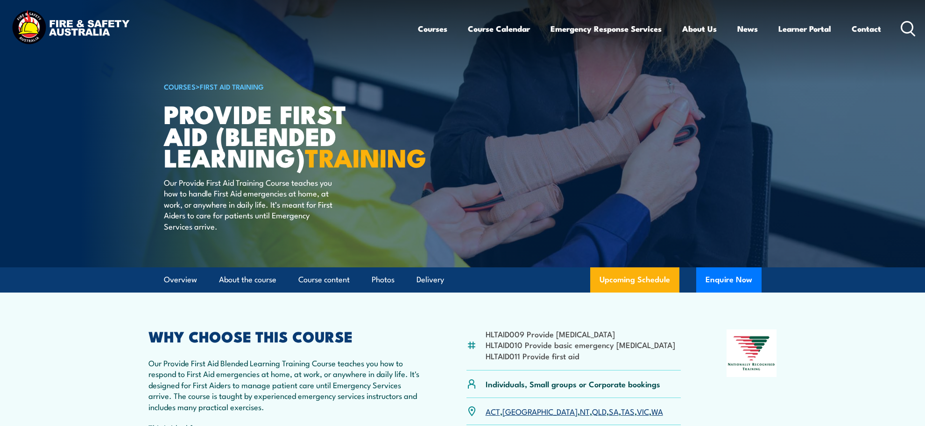 This screenshot has height=426, width=925. Describe the element at coordinates (499, 28) in the screenshot. I see `a: Course Calendar` at that location.